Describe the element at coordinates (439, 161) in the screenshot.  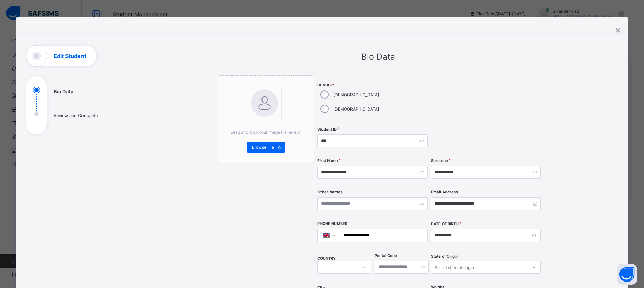
I see `label: Surname` at that location.